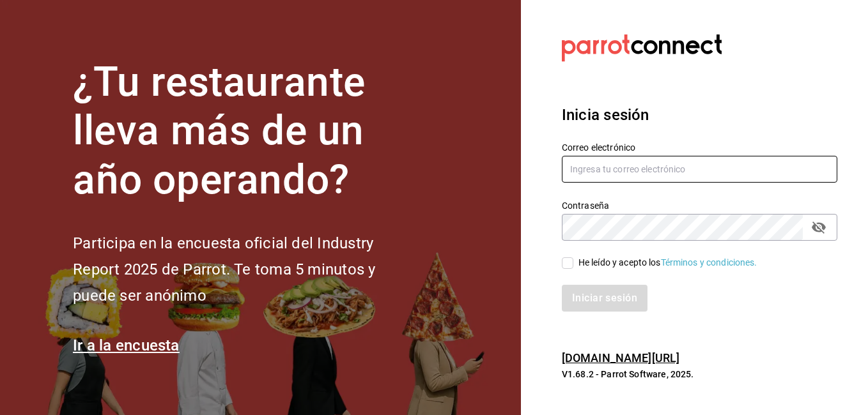 This screenshot has width=868, height=415. Describe the element at coordinates (699, 374) in the screenshot. I see `p: V1.68.2 - Parrot Software, 2025.` at that location.